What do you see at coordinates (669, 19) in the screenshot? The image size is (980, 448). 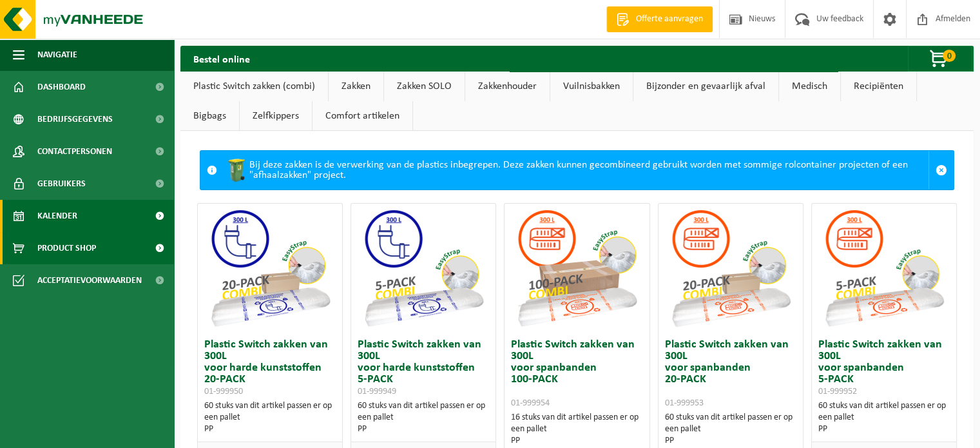 I see `span: Offerte aanvragen` at bounding box center [669, 19].